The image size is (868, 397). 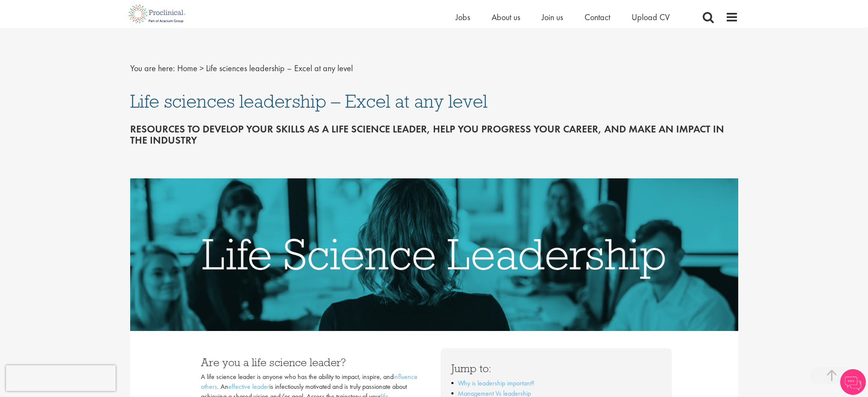 I want to click on span: Contact, so click(x=598, y=17).